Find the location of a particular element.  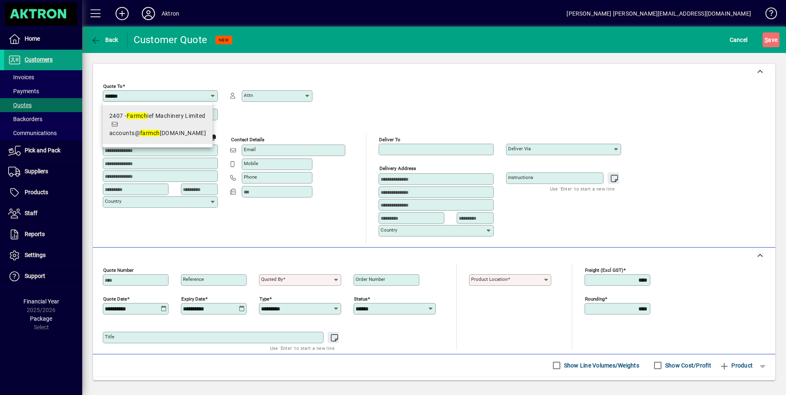

span: Back is located at coordinates (104, 40).